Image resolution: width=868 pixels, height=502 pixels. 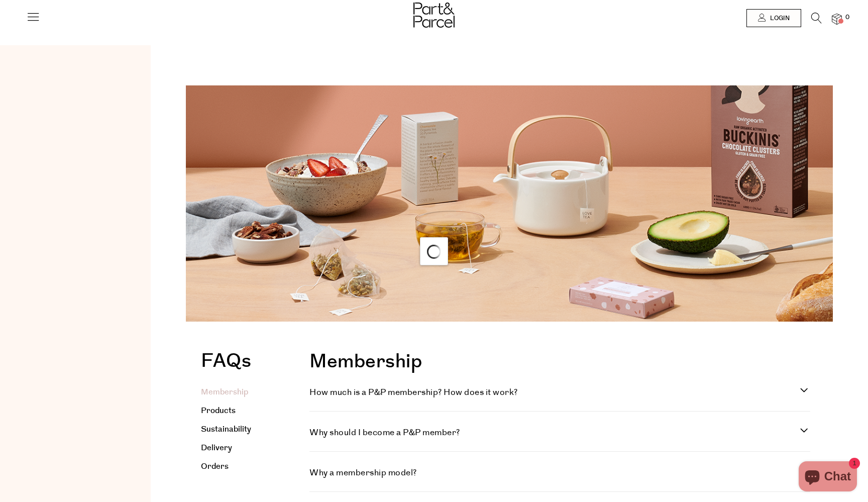 I want to click on h4: Why should I become a P&P member?, so click(x=555, y=433).